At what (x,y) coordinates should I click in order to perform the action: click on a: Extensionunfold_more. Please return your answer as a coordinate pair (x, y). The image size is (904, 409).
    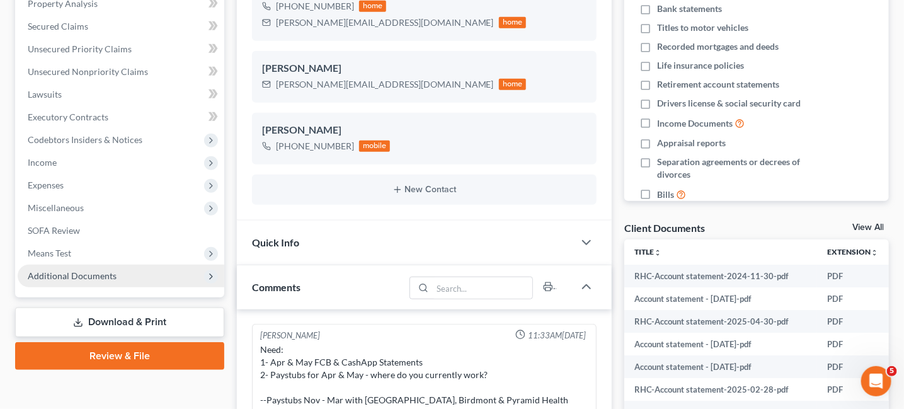
    Looking at the image, I should click on (853, 251).